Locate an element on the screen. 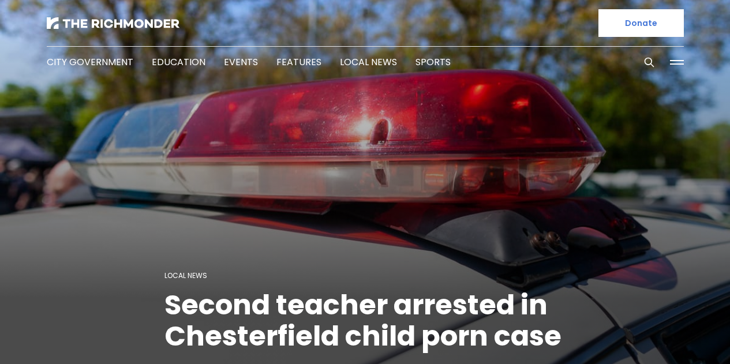  a: Education is located at coordinates (178, 62).